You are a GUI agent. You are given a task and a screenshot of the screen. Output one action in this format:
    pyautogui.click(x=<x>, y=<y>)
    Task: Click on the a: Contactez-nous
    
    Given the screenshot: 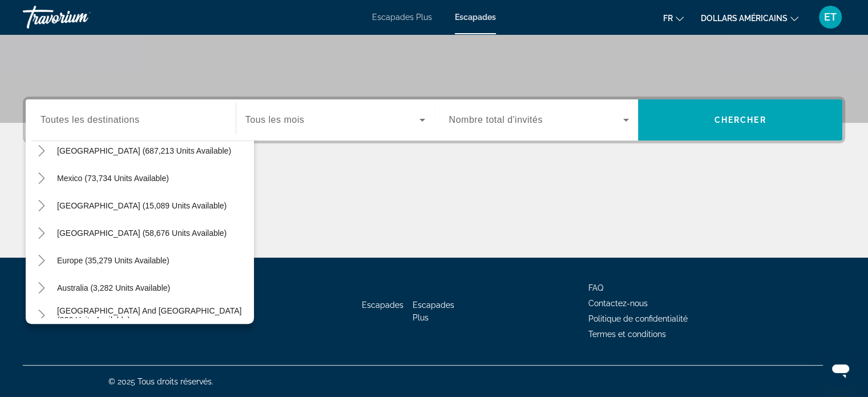 What is the action you would take?
    pyautogui.click(x=618, y=303)
    